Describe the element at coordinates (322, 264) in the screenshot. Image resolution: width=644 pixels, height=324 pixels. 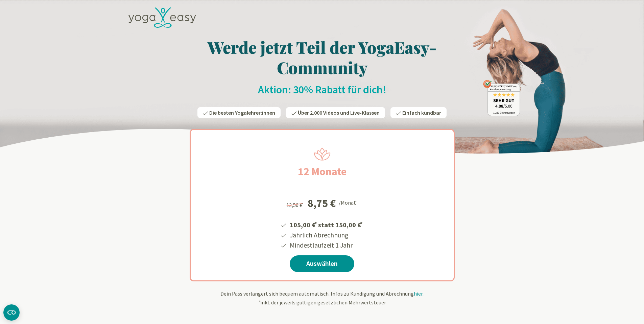
I see `a: Auswählen` at that location.